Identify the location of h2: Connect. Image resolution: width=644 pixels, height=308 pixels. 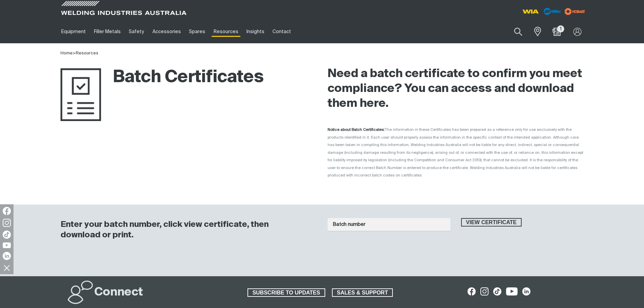
(119, 292).